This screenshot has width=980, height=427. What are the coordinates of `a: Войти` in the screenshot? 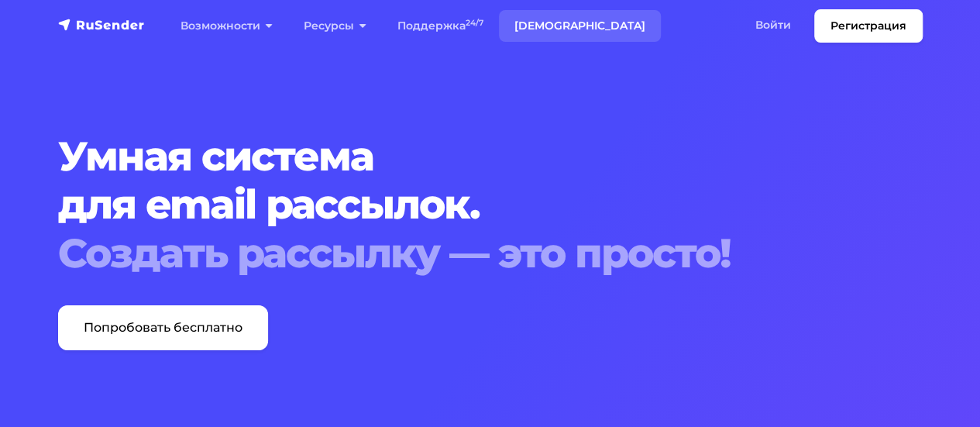 It's located at (774, 25).